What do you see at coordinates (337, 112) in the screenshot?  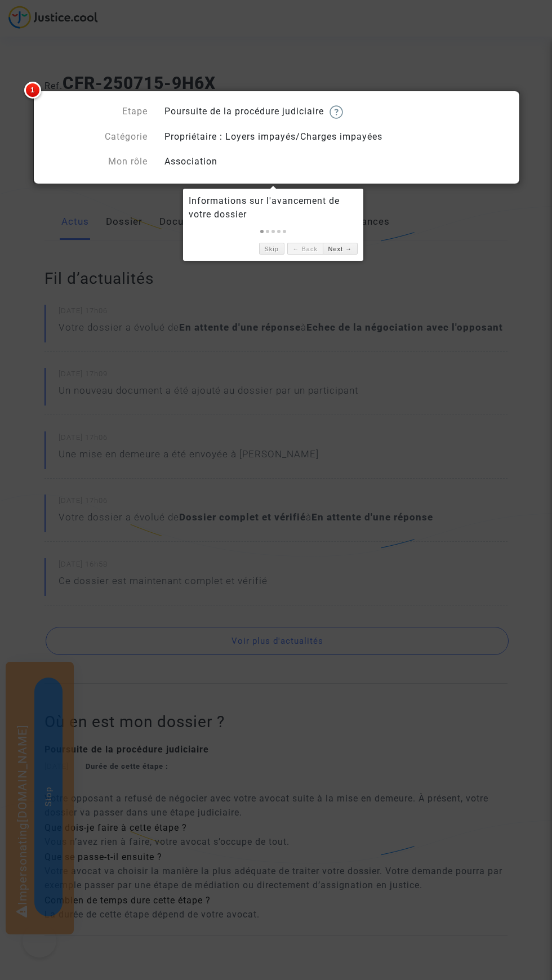 I see `img: help.svg` at bounding box center [337, 112].